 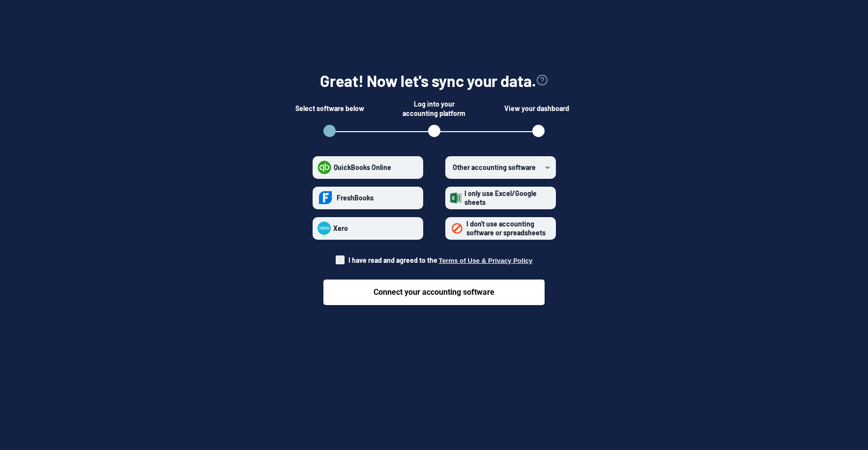 I want to click on div: Log into your accounting platform, so click(x=434, y=109).